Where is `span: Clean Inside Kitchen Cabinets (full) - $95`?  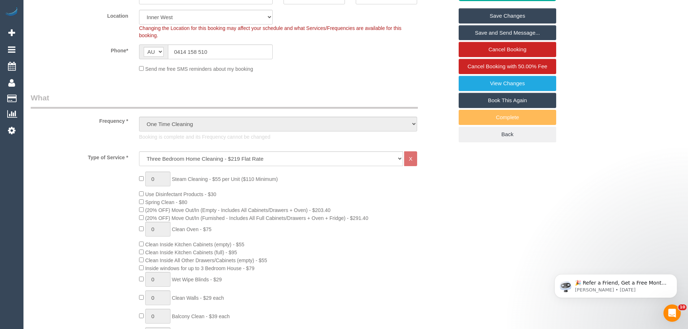 span: Clean Inside Kitchen Cabinets (full) - $95 is located at coordinates (191, 252).